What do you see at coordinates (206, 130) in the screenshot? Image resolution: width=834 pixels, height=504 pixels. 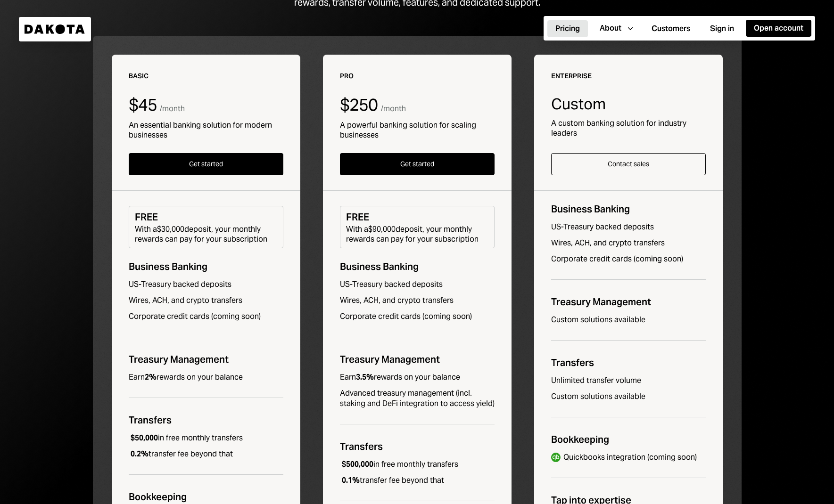 I see `div: An essential banking solution for modern businesses` at bounding box center [206, 130].